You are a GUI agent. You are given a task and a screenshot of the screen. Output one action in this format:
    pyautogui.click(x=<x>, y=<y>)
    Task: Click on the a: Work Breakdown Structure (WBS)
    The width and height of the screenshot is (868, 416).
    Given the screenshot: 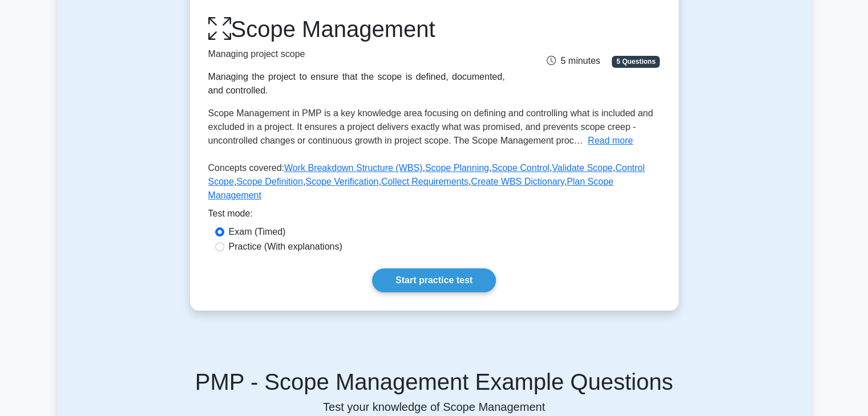 What is the action you would take?
    pyautogui.click(x=354, y=168)
    